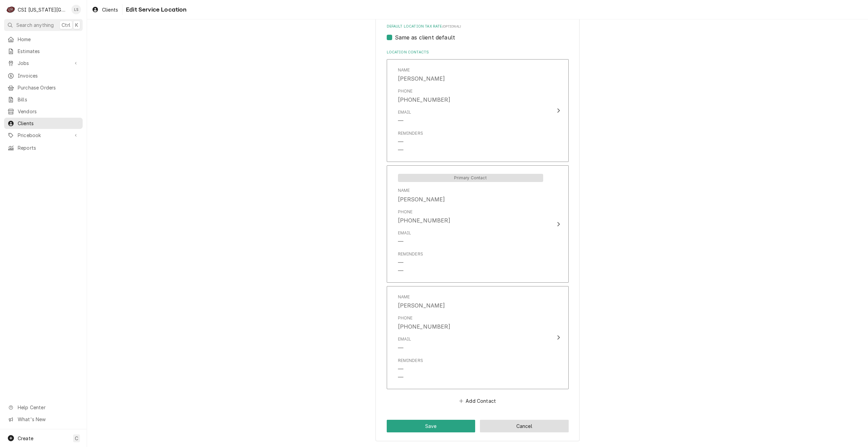 This screenshot has width=868, height=447. What do you see at coordinates (11, 10) in the screenshot?
I see `div: CSI Kansas City's Avatar` at bounding box center [11, 10].